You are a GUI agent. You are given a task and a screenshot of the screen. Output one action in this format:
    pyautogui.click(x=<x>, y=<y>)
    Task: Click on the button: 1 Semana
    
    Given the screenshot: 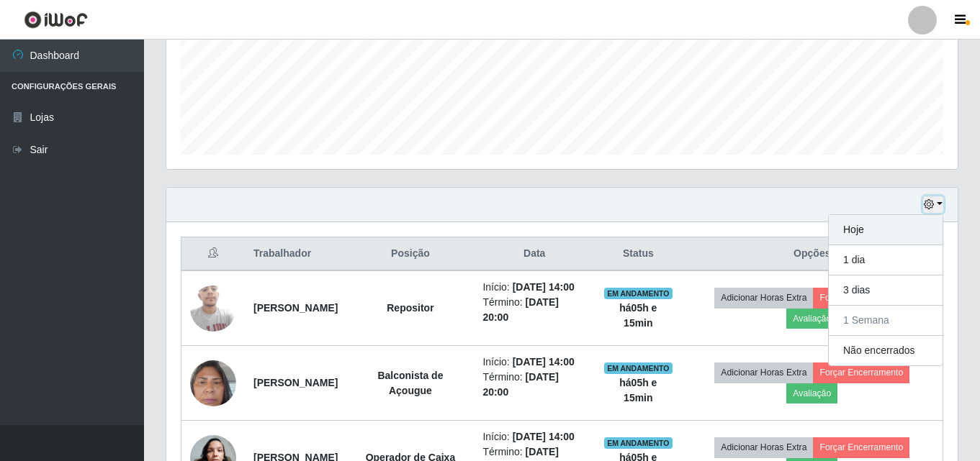 What is the action you would take?
    pyautogui.click(x=886, y=321)
    